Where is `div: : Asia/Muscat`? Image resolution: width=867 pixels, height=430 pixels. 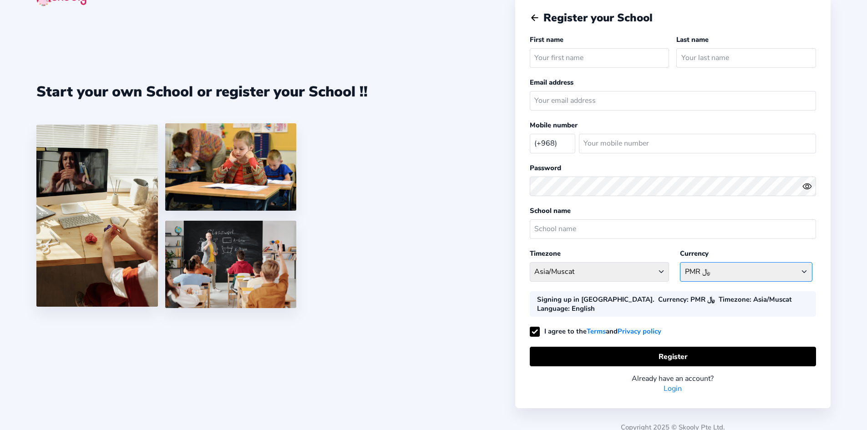
div: : Asia/Muscat is located at coordinates (755, 299).